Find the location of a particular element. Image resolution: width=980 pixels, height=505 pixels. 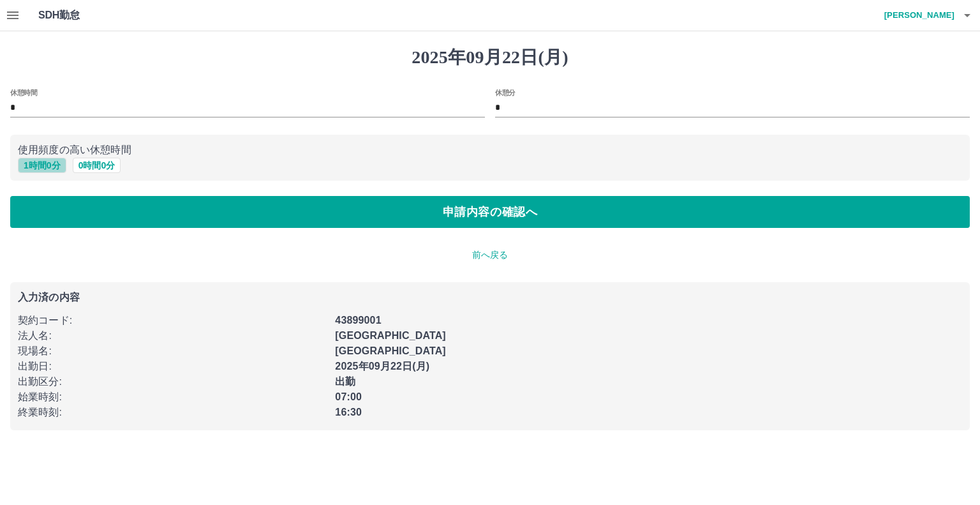

b: 2025年09月22日(月) is located at coordinates (382, 366).